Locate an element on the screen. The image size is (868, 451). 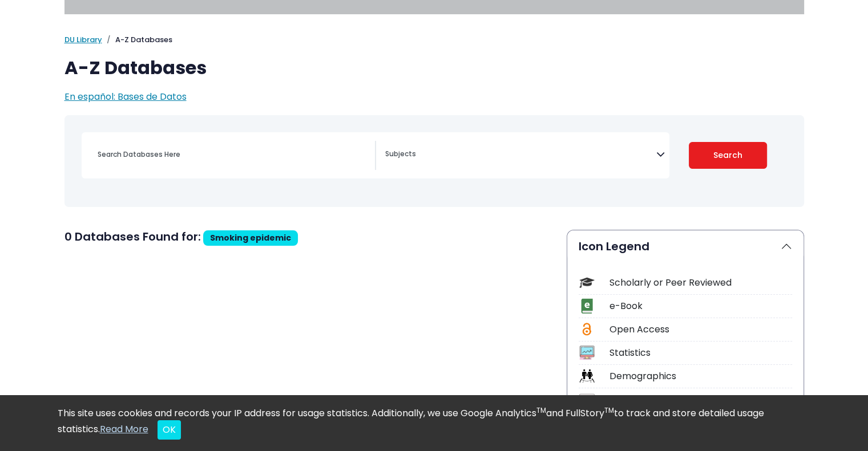
a: En español: Bases de Datos is located at coordinates (125, 96).